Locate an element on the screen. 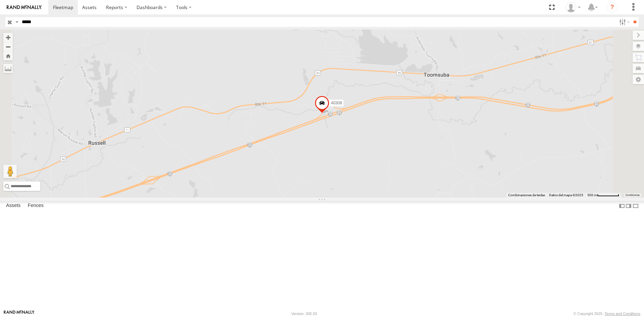 The image size is (644, 317). a: Terms and Conditions is located at coordinates (622, 313).